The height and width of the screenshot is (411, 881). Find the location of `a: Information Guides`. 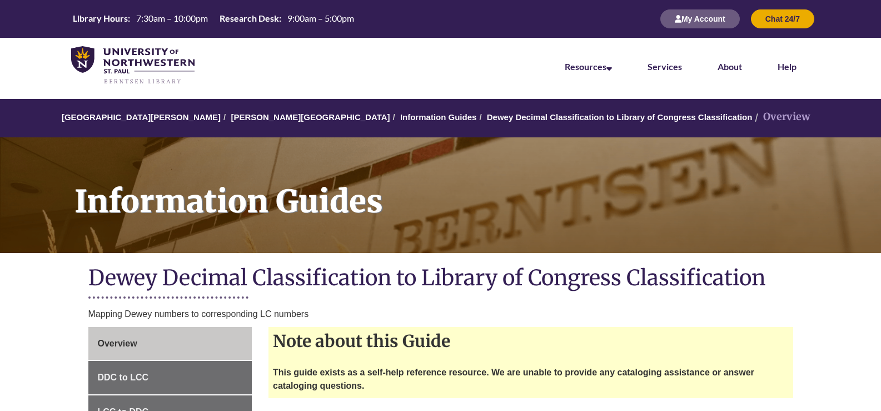

a: Information Guides is located at coordinates (439, 117).